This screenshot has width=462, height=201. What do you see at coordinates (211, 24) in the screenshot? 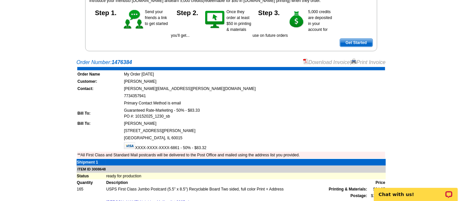
I see `span: Once they order at least $50 in printing & materials you'll get...` at bounding box center [211, 24].